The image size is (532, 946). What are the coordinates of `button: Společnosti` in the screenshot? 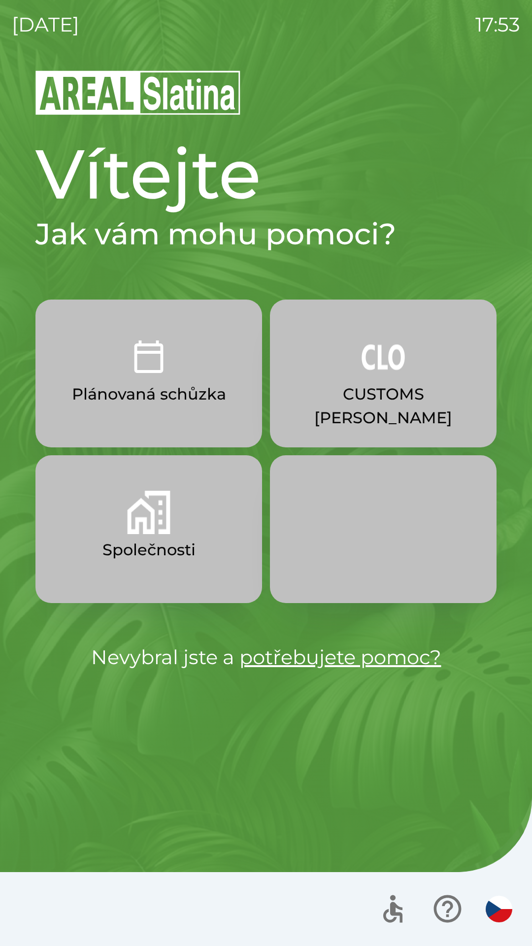 It's located at (149, 529).